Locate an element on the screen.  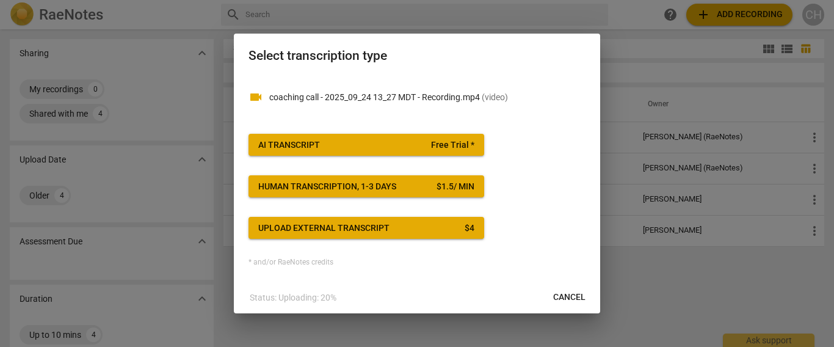
div: AI Transcript is located at coordinates (289, 145).